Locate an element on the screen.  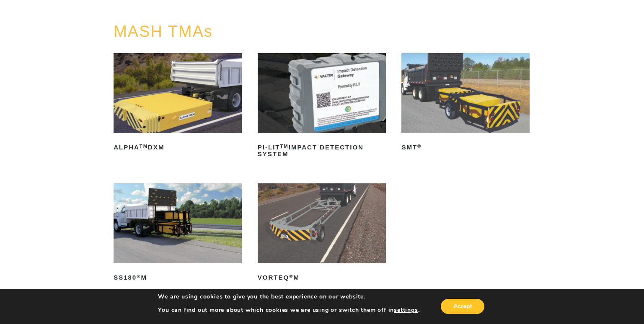
a: VORTEQ®M is located at coordinates (321, 234).